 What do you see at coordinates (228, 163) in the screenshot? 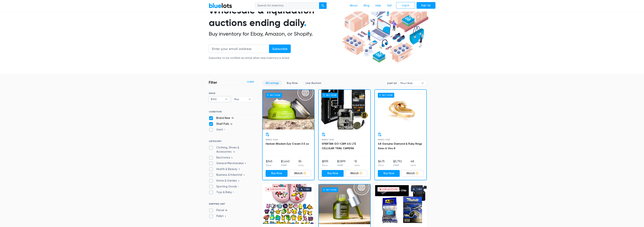
I see `label: General Merchandise` at bounding box center [228, 163].